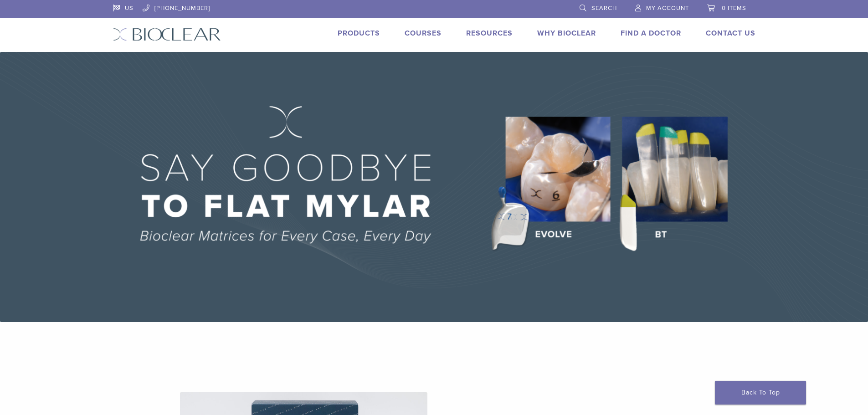 The image size is (868, 415). I want to click on span: Search, so click(604, 8).